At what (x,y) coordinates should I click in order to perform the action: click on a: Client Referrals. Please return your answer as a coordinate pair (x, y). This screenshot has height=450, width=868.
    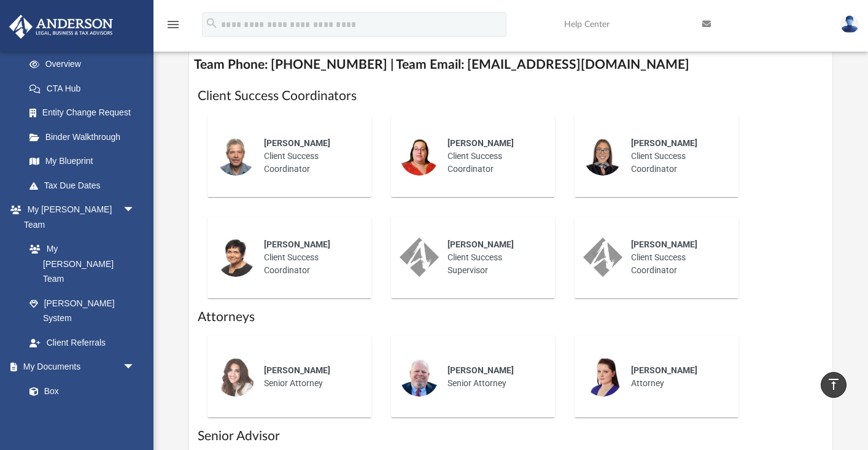
    Looking at the image, I should click on (83, 343).